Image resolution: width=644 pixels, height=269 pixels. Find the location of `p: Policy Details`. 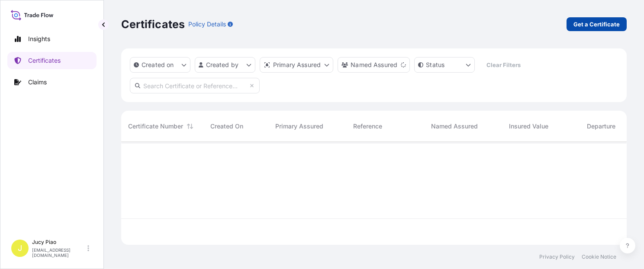

p: Policy Details is located at coordinates (207, 24).